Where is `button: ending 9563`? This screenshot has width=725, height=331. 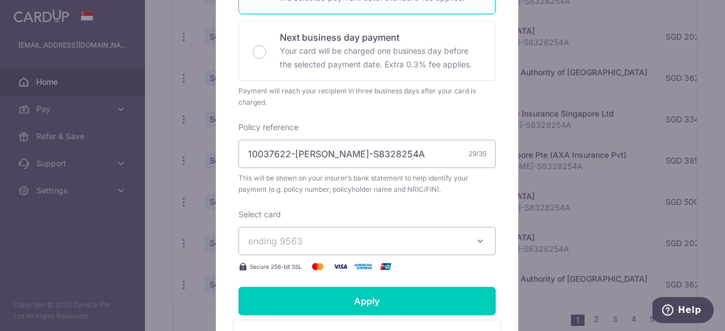
button: ending 9563 is located at coordinates (367, 241).